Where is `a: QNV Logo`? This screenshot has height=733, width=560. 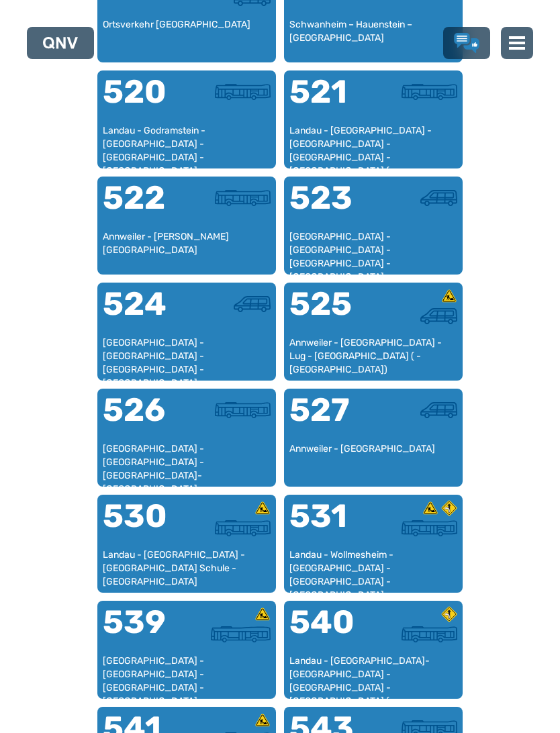 a: QNV Logo is located at coordinates (61, 43).